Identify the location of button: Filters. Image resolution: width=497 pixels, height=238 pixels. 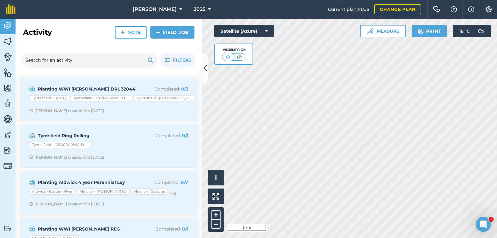
(178, 60).